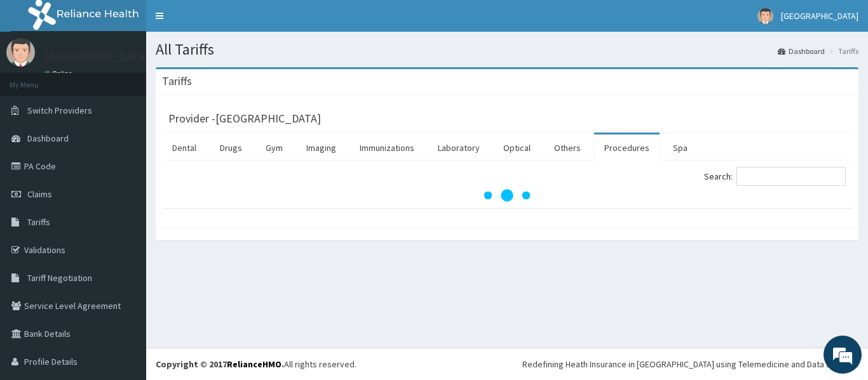 The image size is (868, 380). What do you see at coordinates (507, 50) in the screenshot?
I see `h1: All Tariffs` at bounding box center [507, 50].